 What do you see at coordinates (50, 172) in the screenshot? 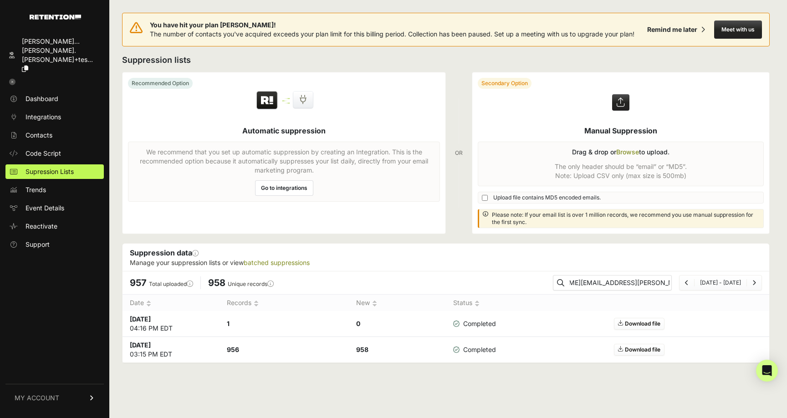
I see `span: Supression Lists` at bounding box center [50, 172].